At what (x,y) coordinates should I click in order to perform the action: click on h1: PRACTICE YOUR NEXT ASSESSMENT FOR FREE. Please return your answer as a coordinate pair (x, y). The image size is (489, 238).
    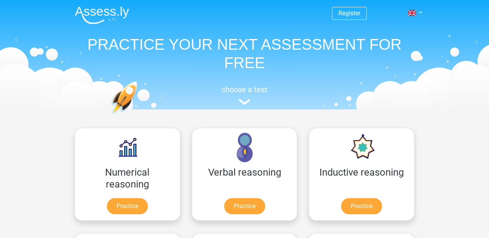
    Looking at the image, I should click on (244, 53).